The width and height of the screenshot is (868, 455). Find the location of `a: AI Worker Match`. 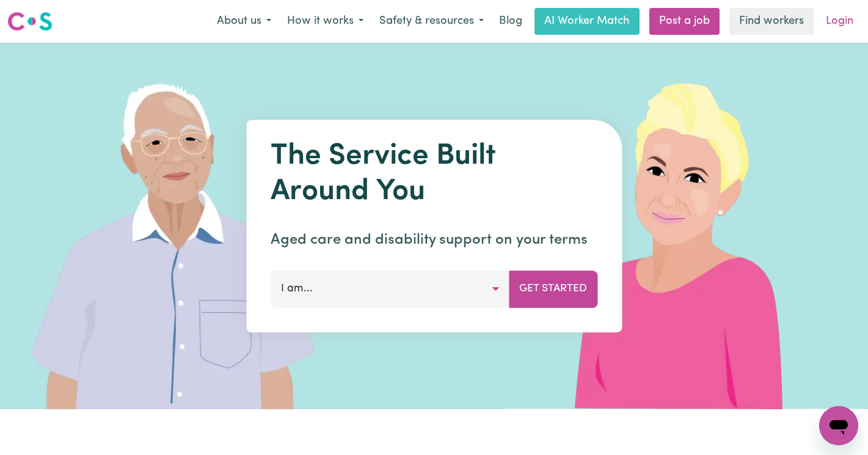

a: AI Worker Match is located at coordinates (587, 21).